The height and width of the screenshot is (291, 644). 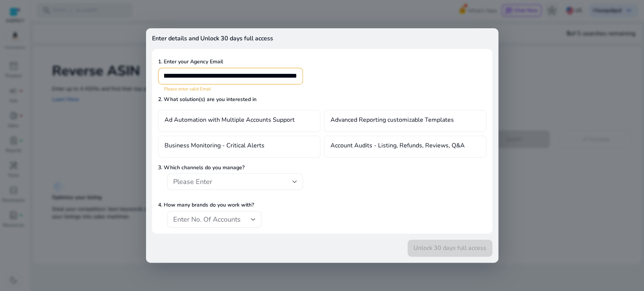 I want to click on span: Enter No. Of Accounts, so click(x=207, y=219).